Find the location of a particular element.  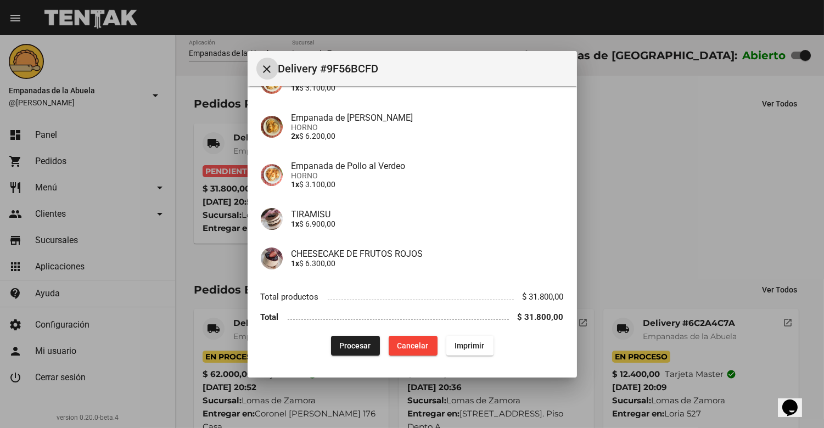

img: f753fea7-0f09-41b3-9a9e-ddb84fc3b359.jpg is located at coordinates (272, 127).